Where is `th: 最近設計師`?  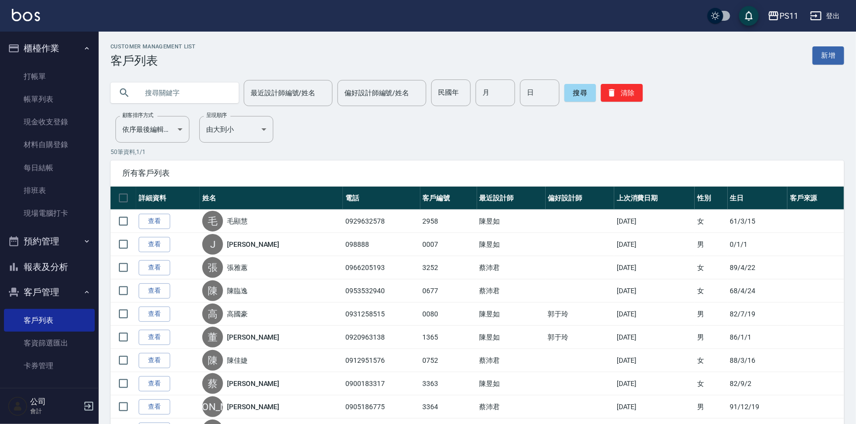
th: 最近設計師 is located at coordinates (511, 198).